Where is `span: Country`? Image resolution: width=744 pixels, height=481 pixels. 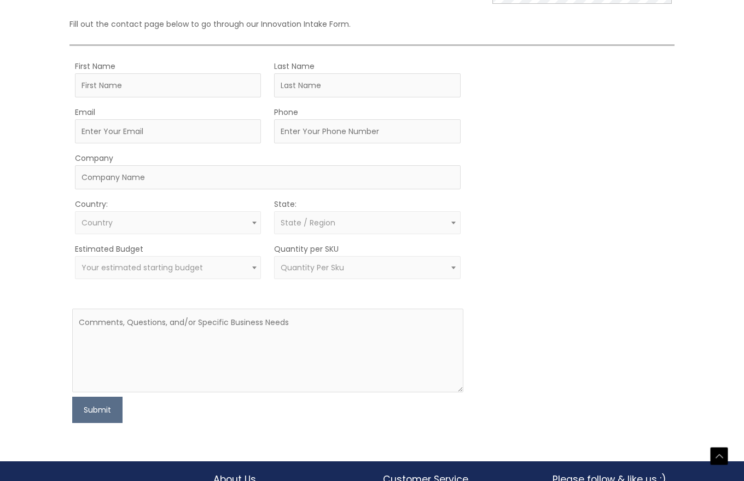
span: Country is located at coordinates (97, 223).